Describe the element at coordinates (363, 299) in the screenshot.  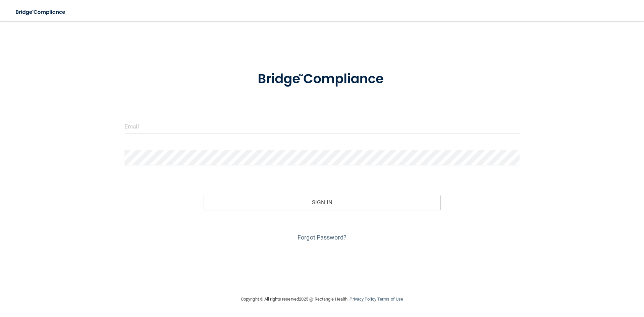
I see `a: Privacy Policy` at that location.